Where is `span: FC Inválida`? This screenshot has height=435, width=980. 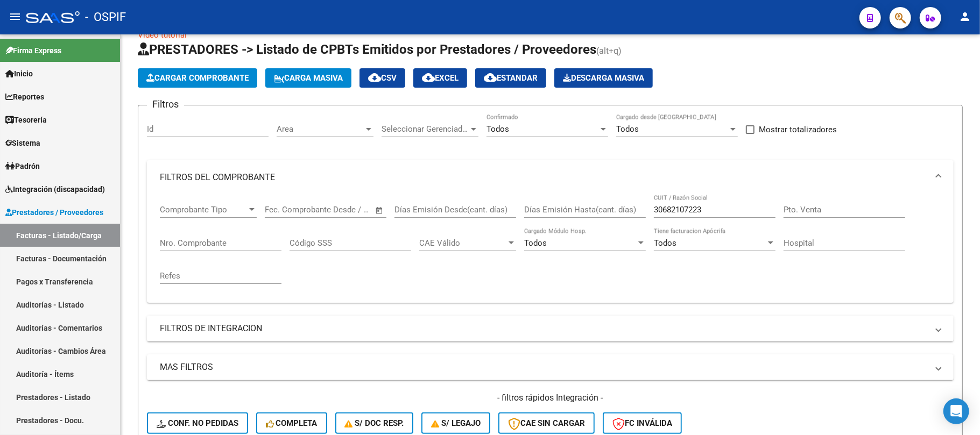 span: FC Inválida is located at coordinates (642, 423).